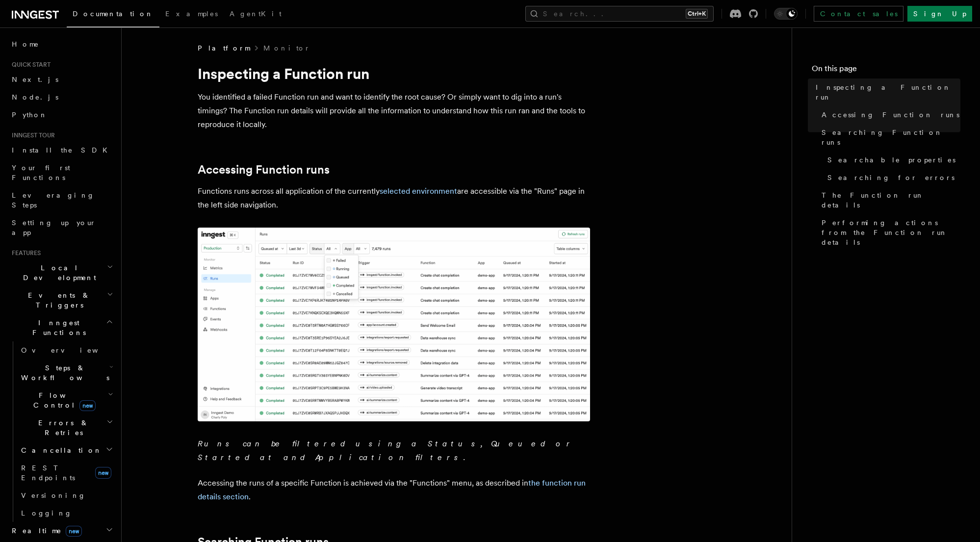  Describe the element at coordinates (889, 137) in the screenshot. I see `a: Searching Function runs` at that location.